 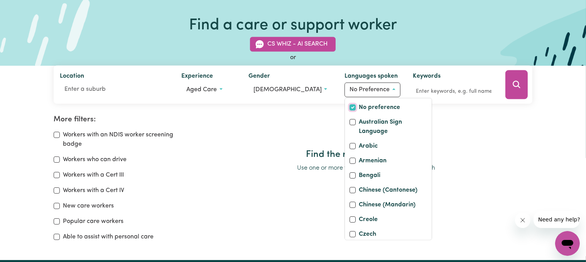 What do you see at coordinates (373, 162) in the screenshot?
I see `label: Armenian` at bounding box center [373, 162].